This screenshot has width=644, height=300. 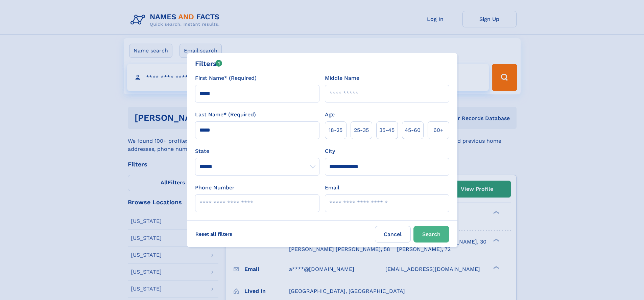 What do you see at coordinates (330, 151) in the screenshot?
I see `label: City` at bounding box center [330, 151].